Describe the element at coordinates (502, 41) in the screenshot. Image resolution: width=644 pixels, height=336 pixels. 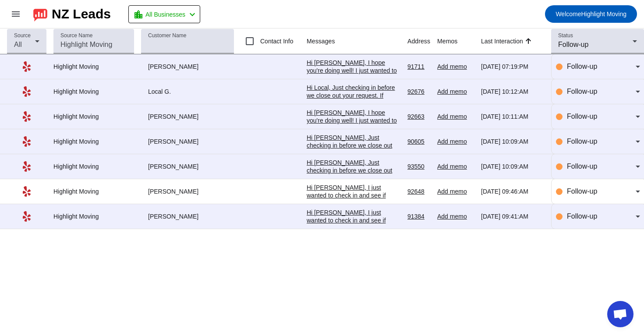
I see `div: Last Interaction` at that location.